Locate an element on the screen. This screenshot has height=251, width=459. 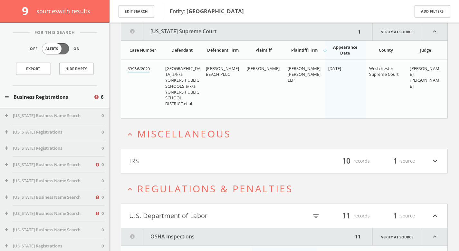
button: expand_lessRegulations & Penalties is located at coordinates (287, 188).